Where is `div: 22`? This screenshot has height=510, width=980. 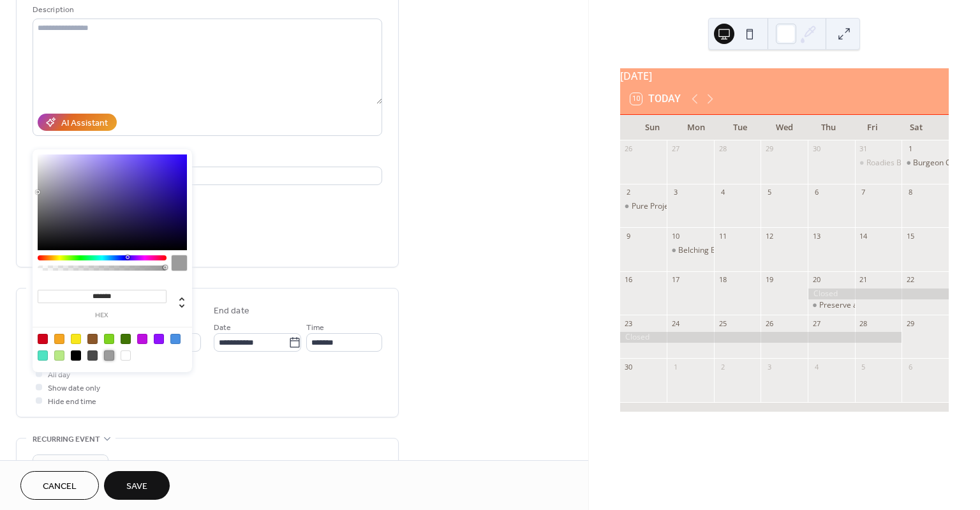 div: 22 is located at coordinates (910, 280).